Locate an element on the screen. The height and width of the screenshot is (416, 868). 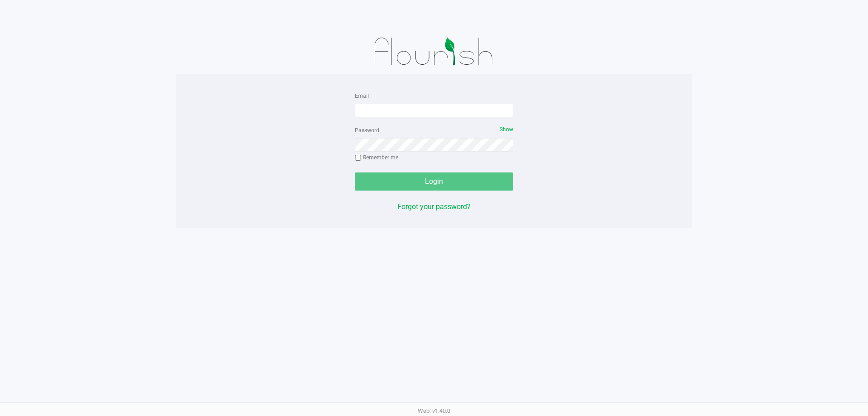
span: Web: v1.40.0 is located at coordinates (434, 410).